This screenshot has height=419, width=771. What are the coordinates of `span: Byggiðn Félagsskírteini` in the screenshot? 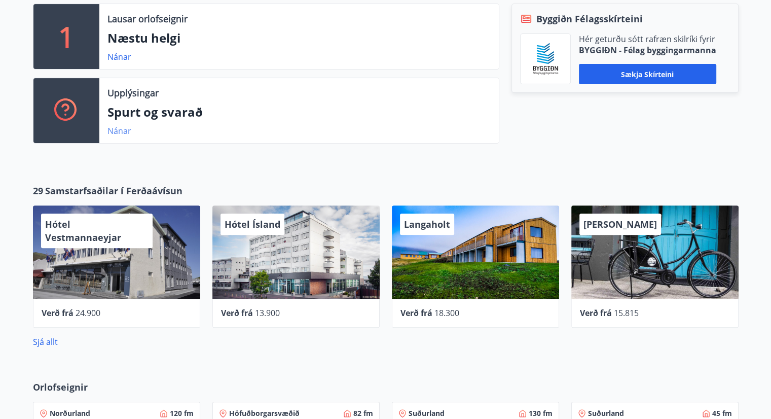 It's located at (589, 19).